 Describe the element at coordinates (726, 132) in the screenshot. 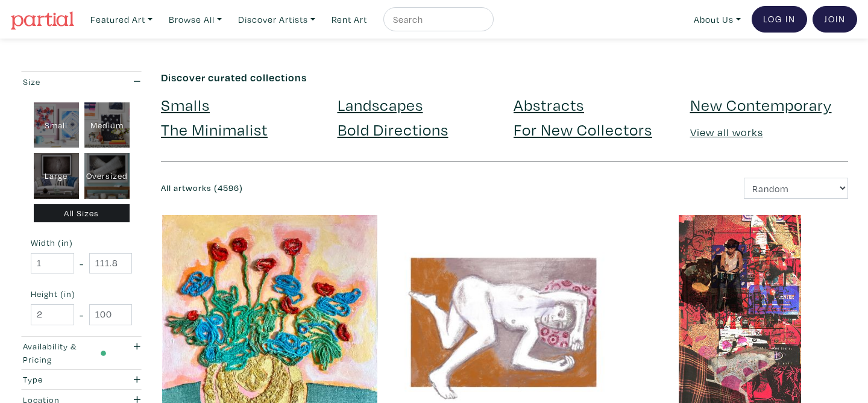

I see `a: View all works` at that location.